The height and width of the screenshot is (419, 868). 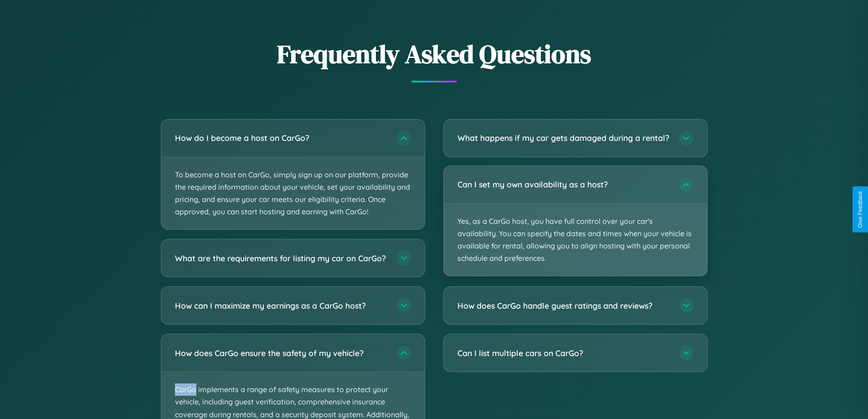 What do you see at coordinates (281, 306) in the screenshot?
I see `h3: How can I maximize my earnings as a CarGo host?` at bounding box center [281, 306].